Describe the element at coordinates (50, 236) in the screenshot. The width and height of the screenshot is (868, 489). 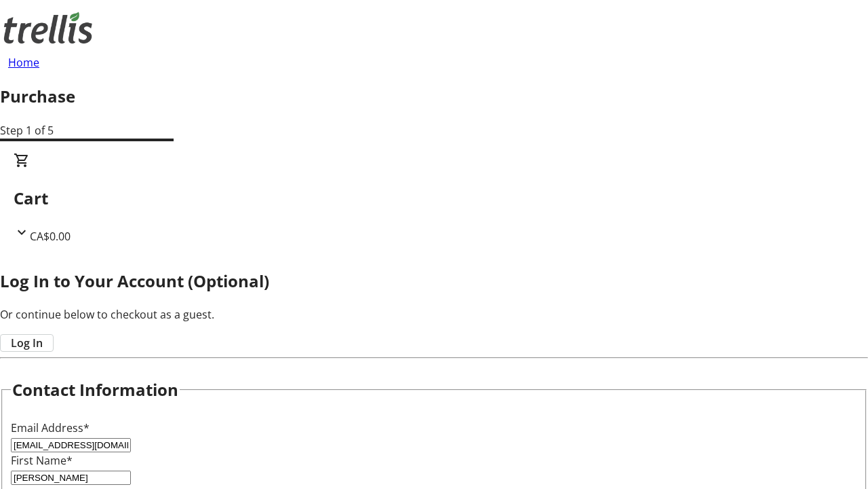
I see `span: CA$0.00` at that location.